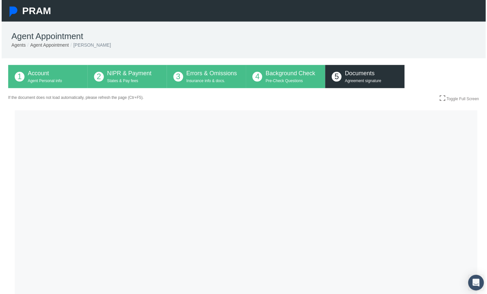 This screenshot has height=294, width=487. Describe the element at coordinates (12, 12) in the screenshot. I see `img: Pram Partner` at that location.